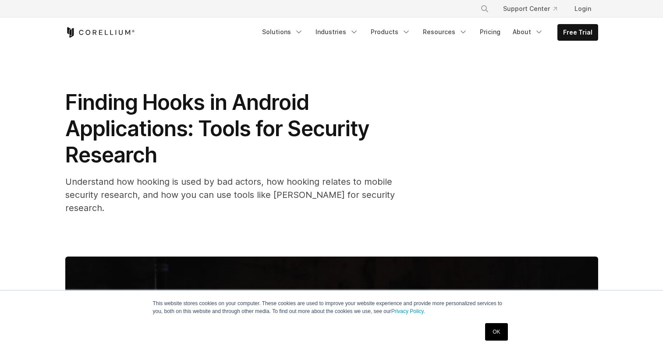 This screenshot has height=352, width=663. I want to click on p: This website stores cookies on your computer. These cookies are used to improve your website expe..., so click(332, 308).